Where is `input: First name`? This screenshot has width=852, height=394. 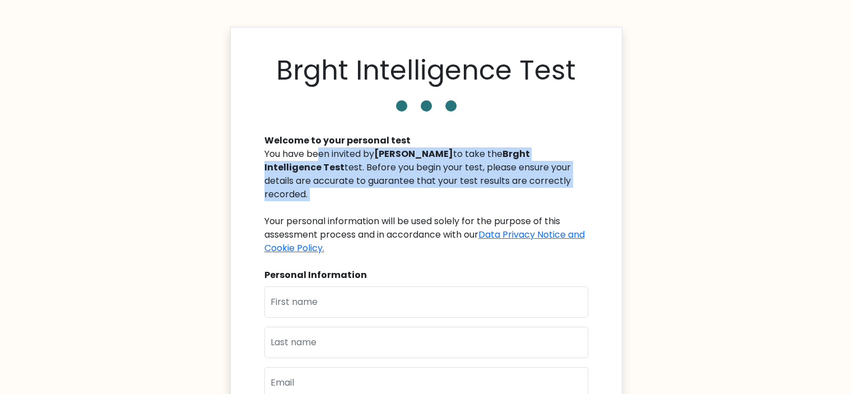
input: First name is located at coordinates (426, 302).